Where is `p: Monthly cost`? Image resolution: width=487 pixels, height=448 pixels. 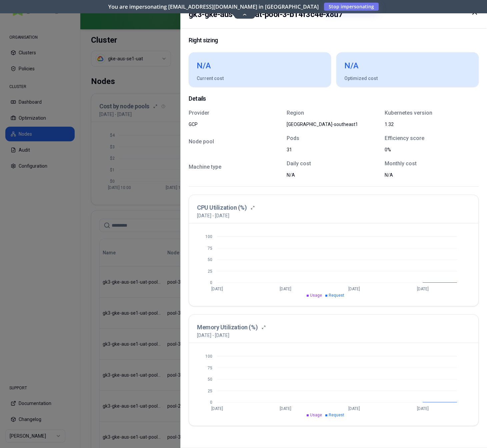
p: Monthly cost is located at coordinates (432, 163).